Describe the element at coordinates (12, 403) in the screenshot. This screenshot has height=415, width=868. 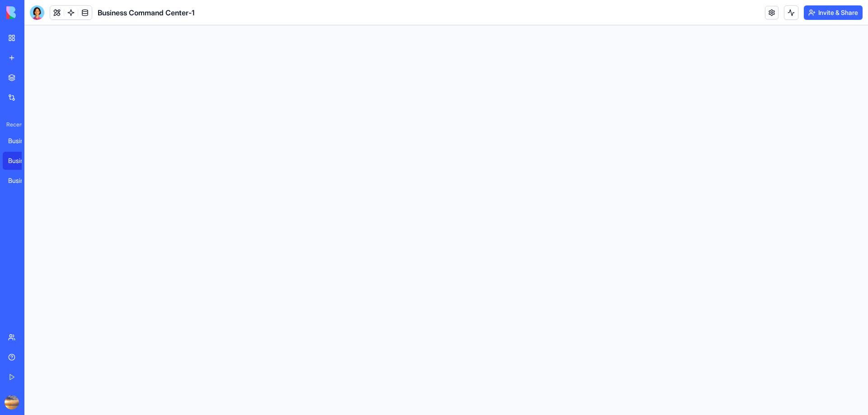
I see `img: ACg8ocITS3TDUYq4AfWM5-F7x6DCDXwDepHSOtlnKrYXL0UZ1VAnXEPBeQ=s96-c` at that location.